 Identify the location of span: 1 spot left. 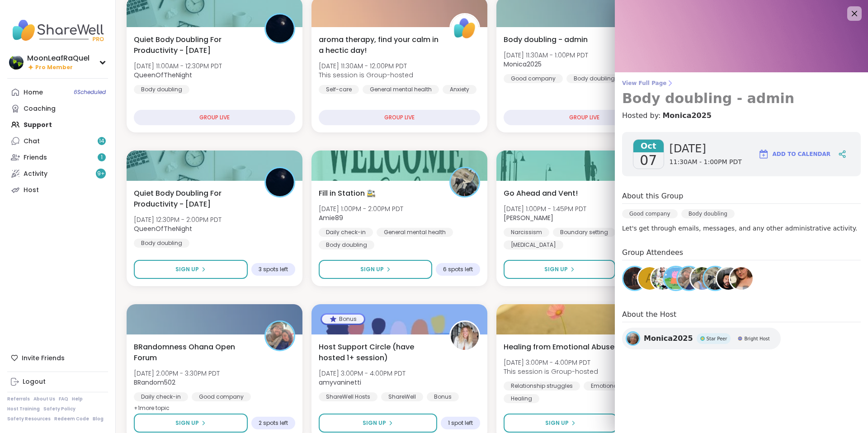
(460, 423).